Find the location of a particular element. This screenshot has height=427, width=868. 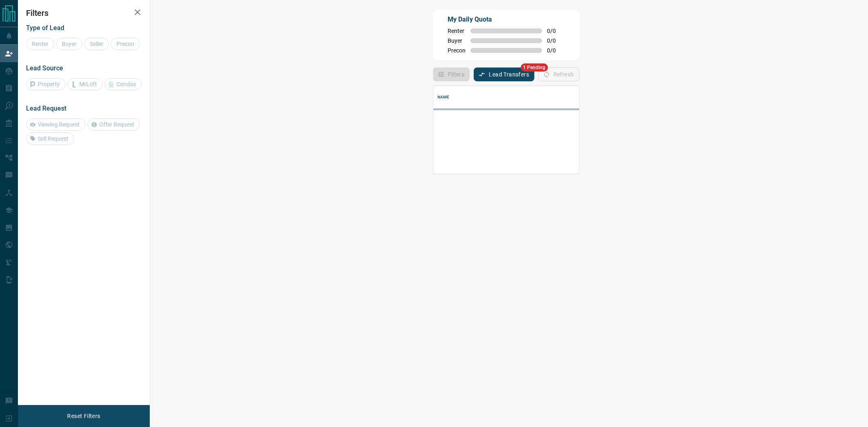

p: My Daily Quota is located at coordinates (507, 20).